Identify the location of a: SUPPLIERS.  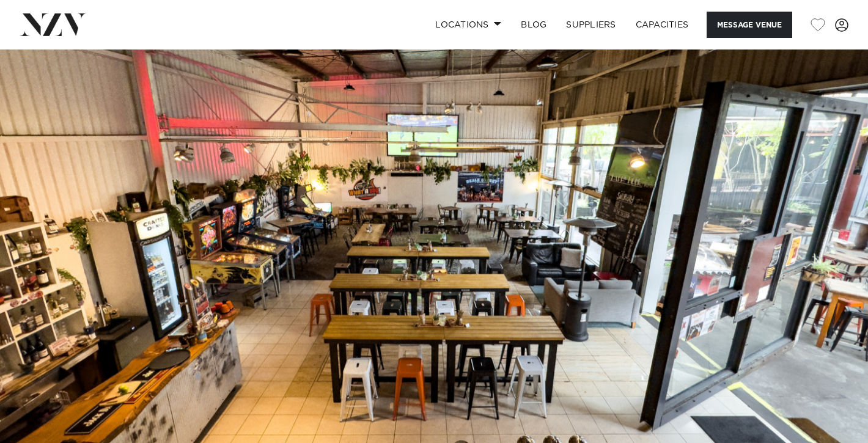
(590, 24).